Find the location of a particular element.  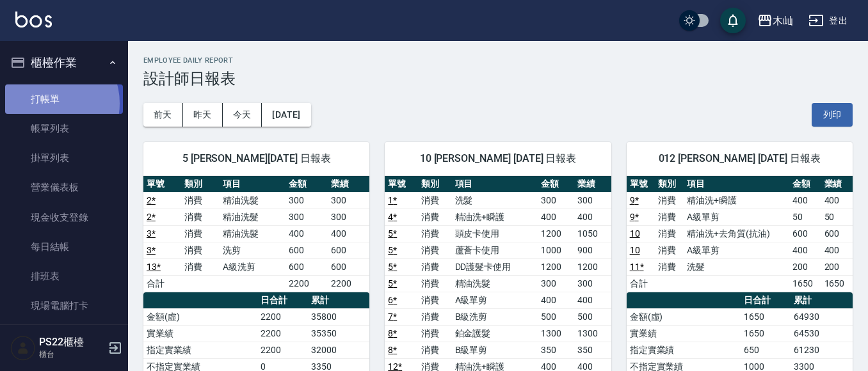

button: 櫃檯作業 is located at coordinates (64, 63).